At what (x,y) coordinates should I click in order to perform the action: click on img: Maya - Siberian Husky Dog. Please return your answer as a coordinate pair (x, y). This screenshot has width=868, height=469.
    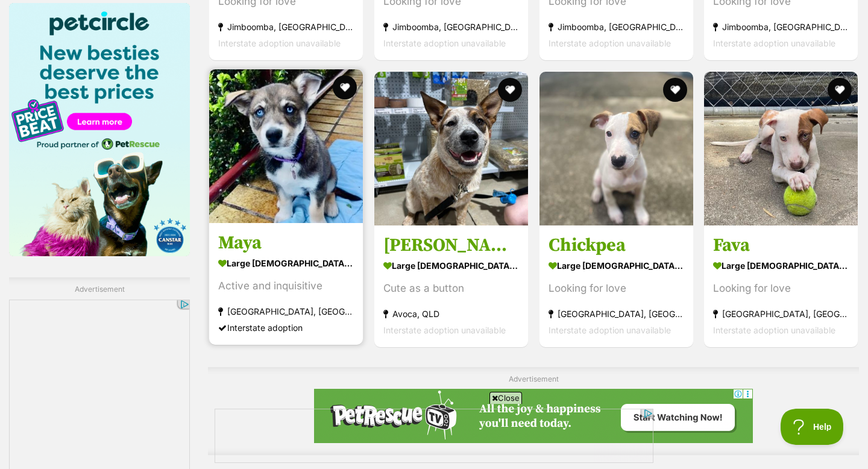
    Looking at the image, I should click on (286, 146).